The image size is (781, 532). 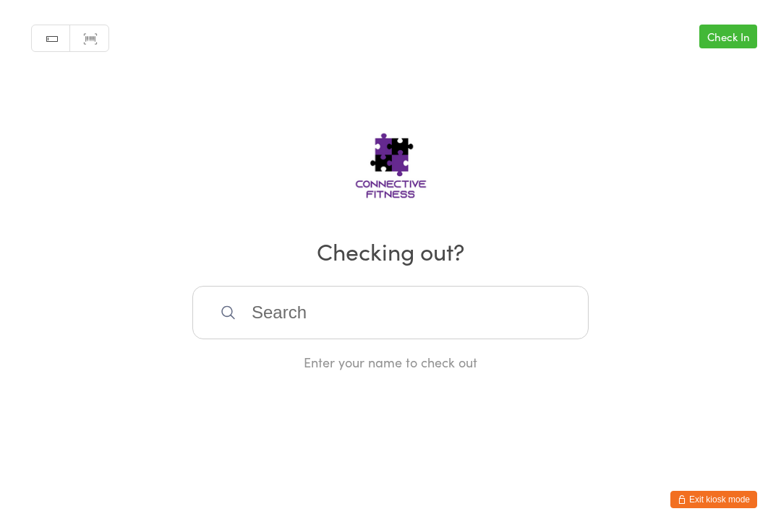 I want to click on h2: Checking out?, so click(x=390, y=250).